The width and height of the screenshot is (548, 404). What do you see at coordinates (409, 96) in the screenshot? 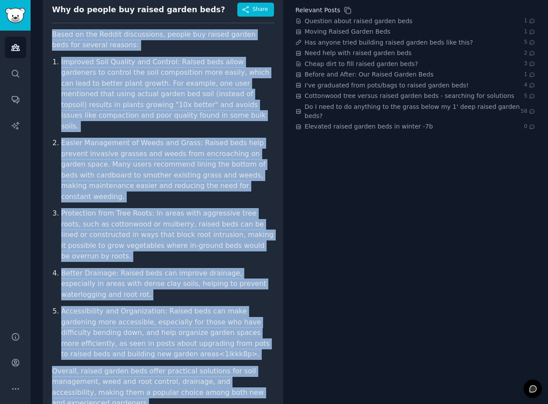
I see `span: Cottonwood tree versus raised garden beds - searching for solutions` at bounding box center [409, 96].